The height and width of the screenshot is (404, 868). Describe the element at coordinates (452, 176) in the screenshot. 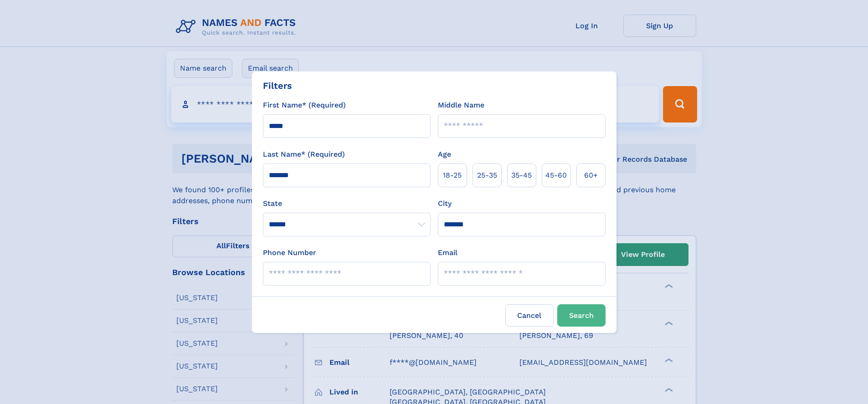

I see `span: 18‑25` at that location.